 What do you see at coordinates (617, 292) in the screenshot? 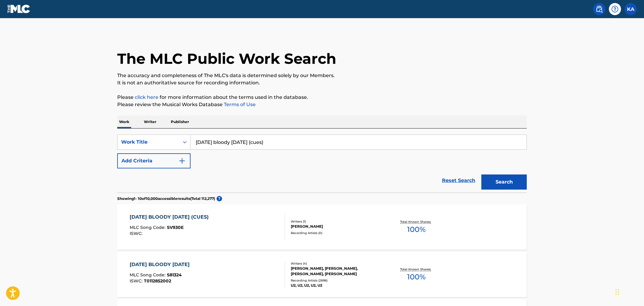
I see `div: Drag` at bounding box center [617, 292].